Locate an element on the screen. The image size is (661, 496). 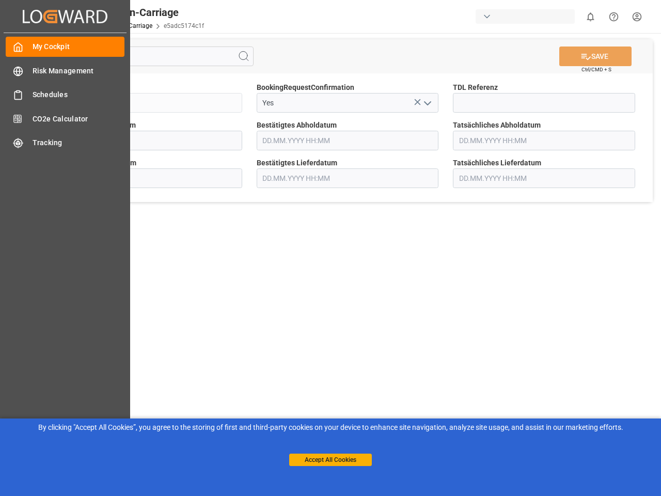
span: Ctrl/CMD + S is located at coordinates (596, 69).